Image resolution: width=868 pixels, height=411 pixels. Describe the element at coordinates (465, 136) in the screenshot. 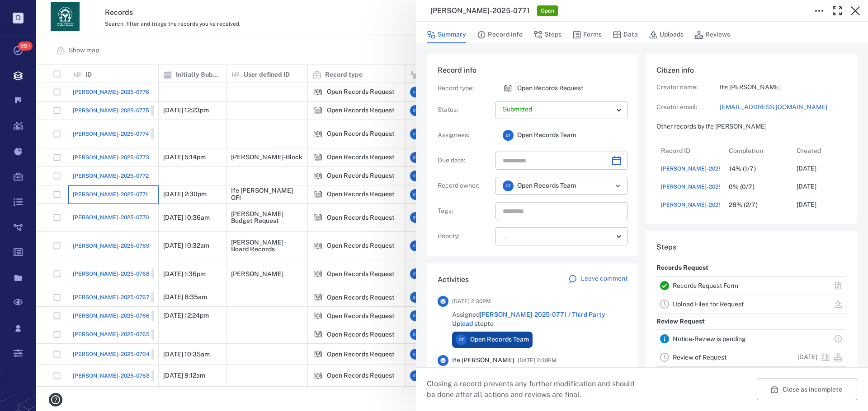

I see `p: Assignees :` at that location.